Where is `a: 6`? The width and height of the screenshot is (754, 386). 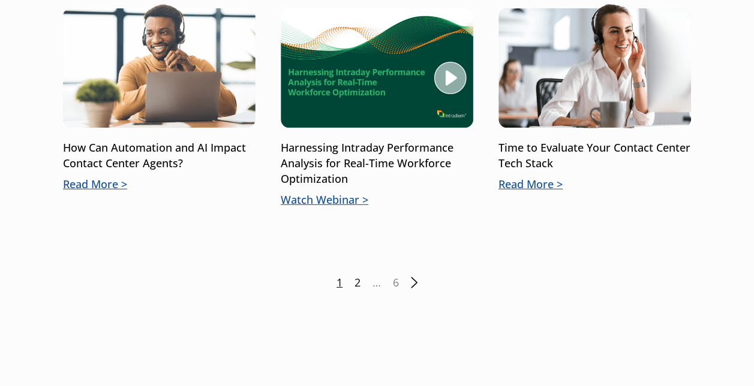
a: 6 is located at coordinates (396, 283).